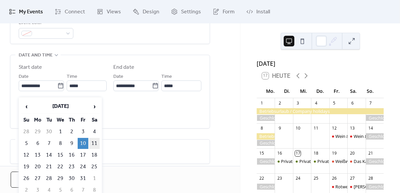  Describe the element at coordinates (352, 103) in the screenshot. I see `div: 6` at that location.